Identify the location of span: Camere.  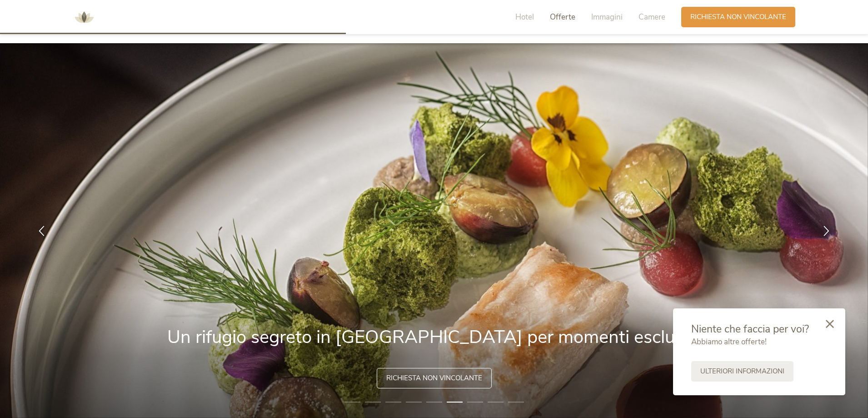
(652, 16).